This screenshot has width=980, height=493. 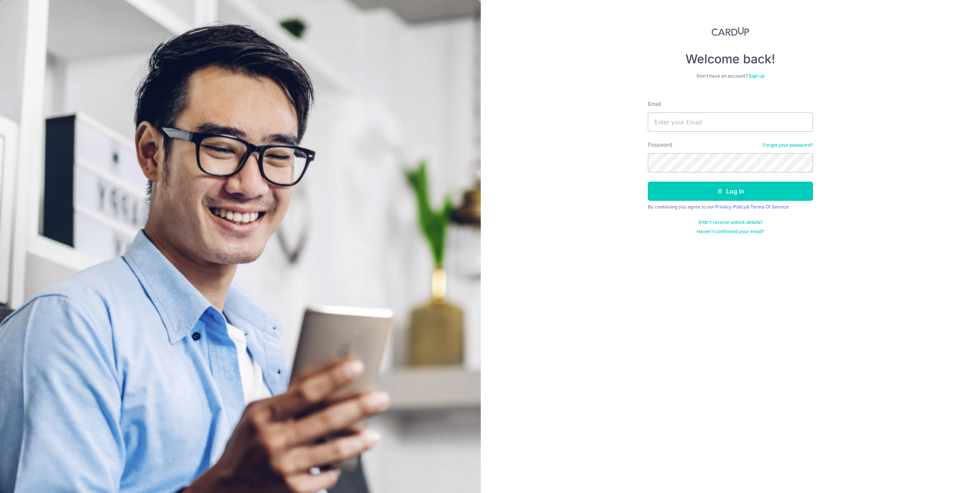 What do you see at coordinates (730, 31) in the screenshot?
I see `img: CardUp Logo` at bounding box center [730, 31].